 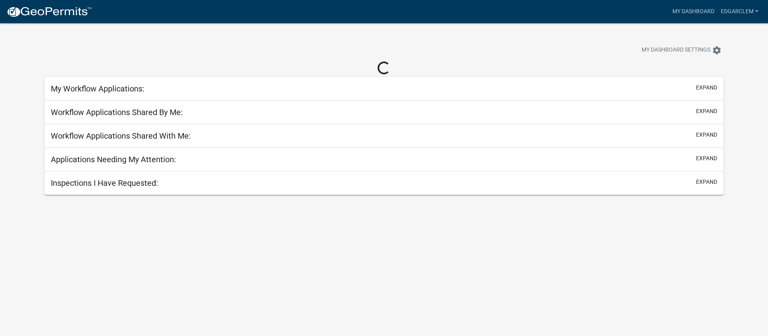 What do you see at coordinates (121, 136) in the screenshot?
I see `h5: Workflow Applications Shared With Me:` at bounding box center [121, 136].